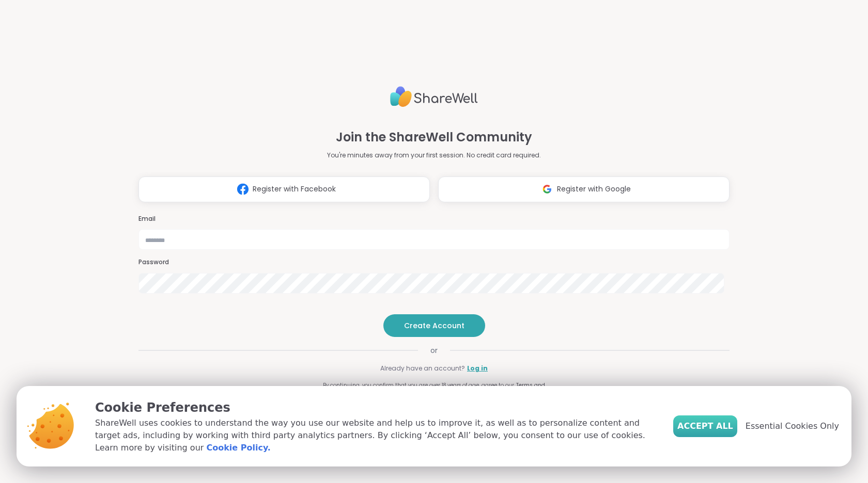 Image resolution: width=868 pixels, height=483 pixels. What do you see at coordinates (434, 326) in the screenshot?
I see `button: Create Account` at bounding box center [434, 326].